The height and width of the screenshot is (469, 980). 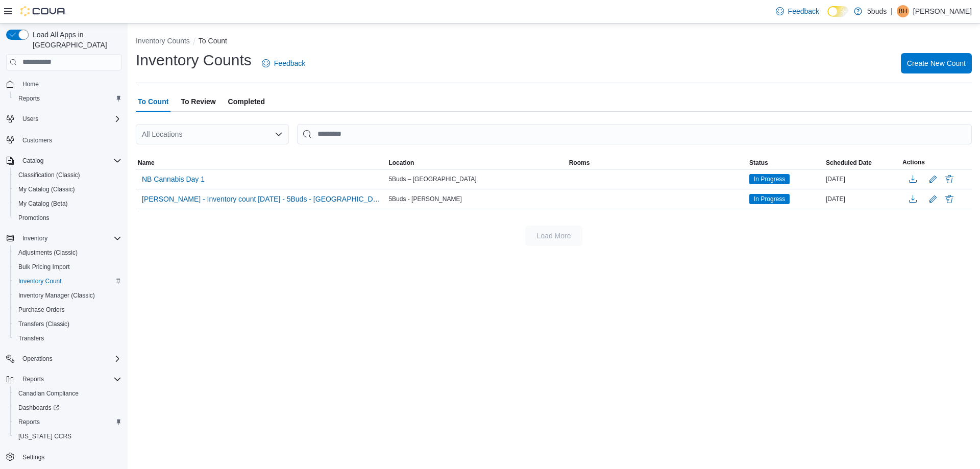 I want to click on span: Inventory Manager (Classic), so click(x=68, y=295).